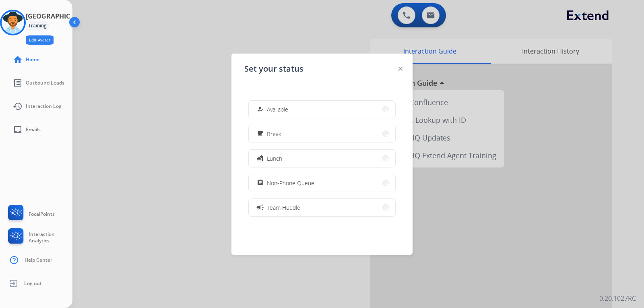 The height and width of the screenshot is (308, 644). Describe the element at coordinates (275, 158) in the screenshot. I see `span: Lunch` at that location.